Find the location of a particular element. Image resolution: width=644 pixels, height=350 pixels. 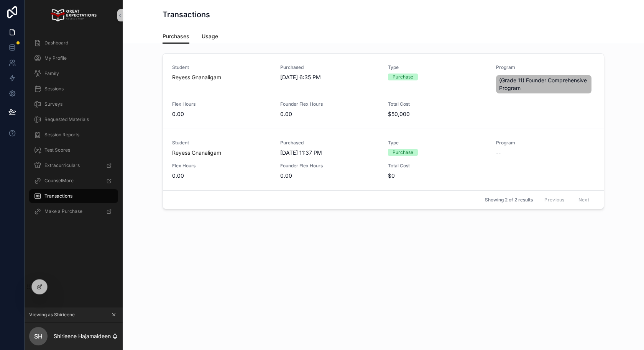

a: Dashboard is located at coordinates (74, 43).